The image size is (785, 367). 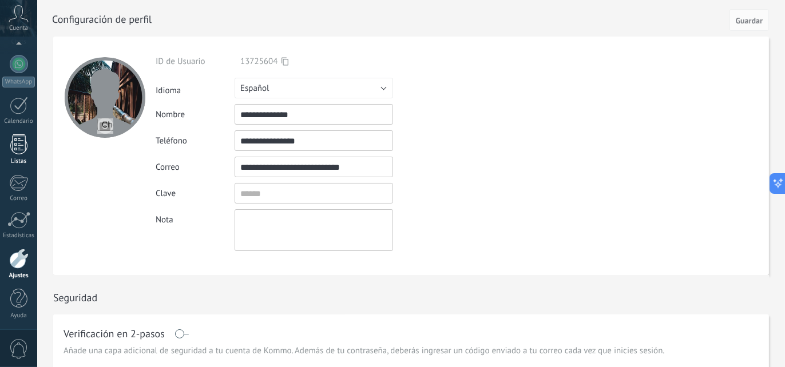 I want to click on div: Teléfono, so click(x=195, y=141).